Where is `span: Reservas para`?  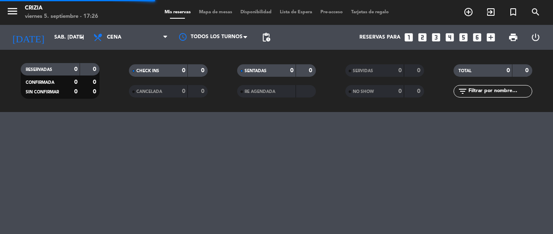
span: Reservas para is located at coordinates (379, 37).